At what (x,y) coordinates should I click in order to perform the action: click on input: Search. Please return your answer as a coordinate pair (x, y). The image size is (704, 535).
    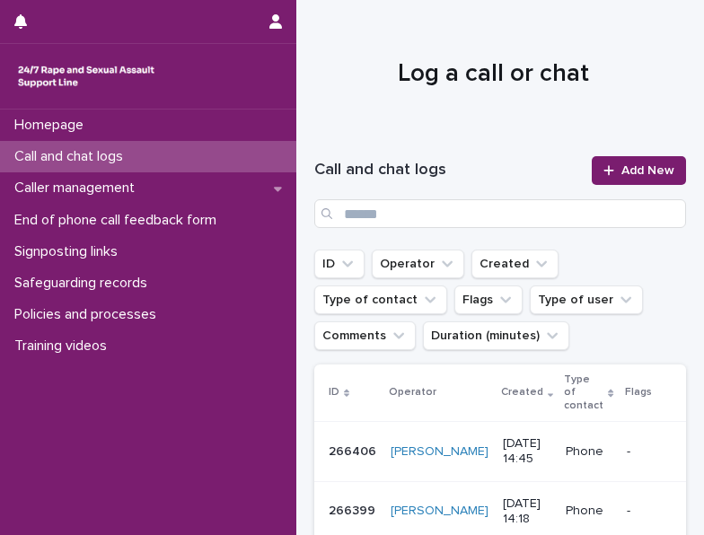
    Looking at the image, I should click on (500, 214).